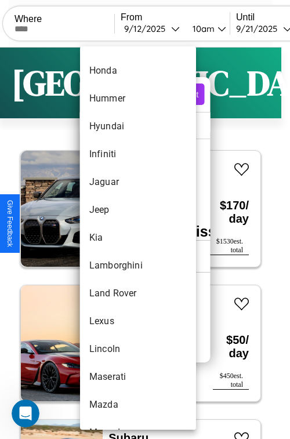 The image size is (290, 439). What do you see at coordinates (138, 349) in the screenshot?
I see `li: Lincoln` at bounding box center [138, 349].